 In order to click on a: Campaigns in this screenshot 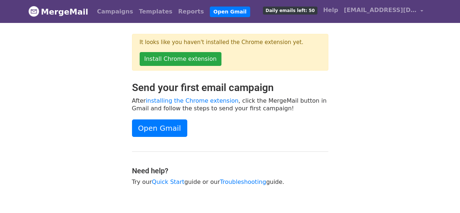, I will do `click(115, 12)`.